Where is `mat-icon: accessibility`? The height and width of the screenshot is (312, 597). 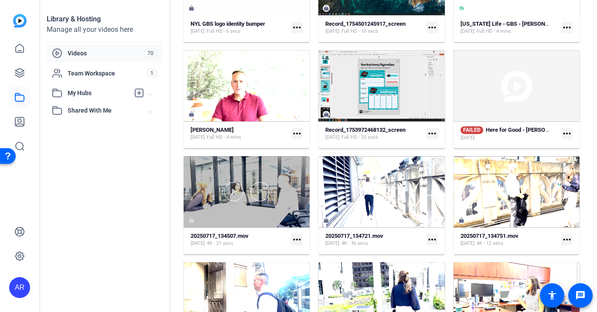
mat-icon: accessibility is located at coordinates (552, 295).